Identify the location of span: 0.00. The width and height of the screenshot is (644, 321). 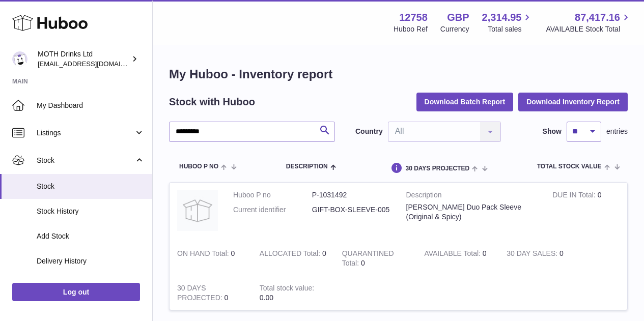
(267, 298).